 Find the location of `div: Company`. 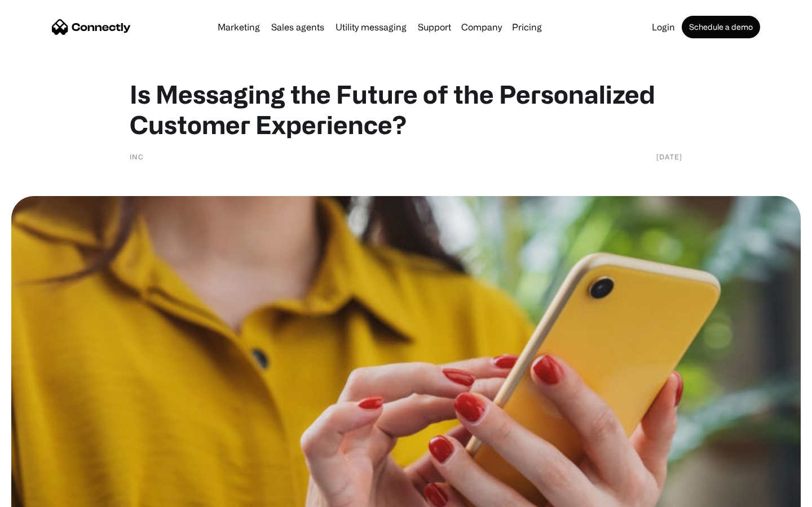

div: Company is located at coordinates (481, 27).